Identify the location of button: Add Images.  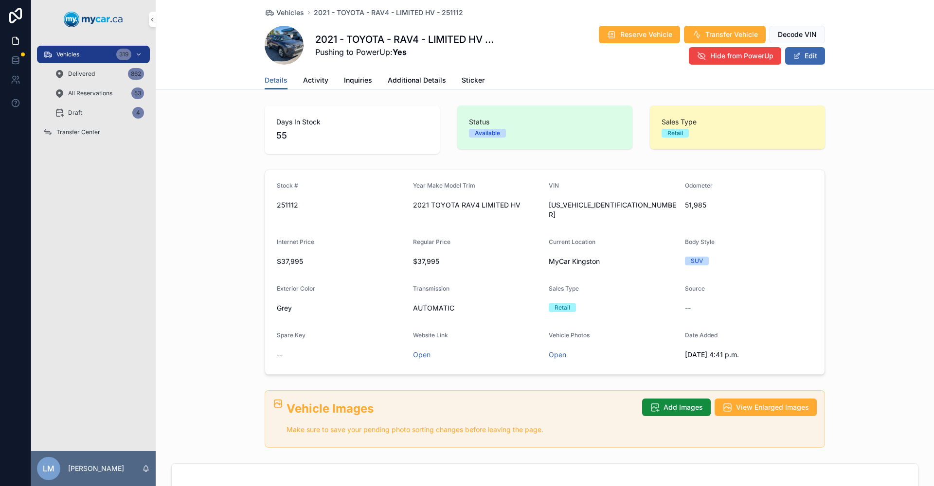
(676, 407).